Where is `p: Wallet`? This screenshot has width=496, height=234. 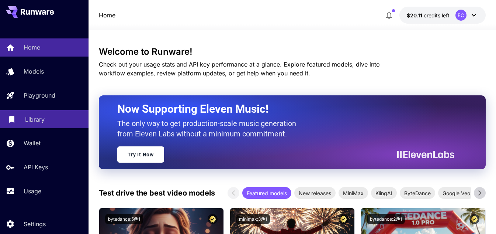 p: Wallet is located at coordinates (32, 143).